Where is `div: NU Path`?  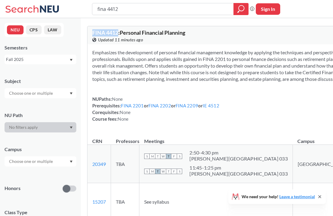 div: NU Path is located at coordinates (40, 115).